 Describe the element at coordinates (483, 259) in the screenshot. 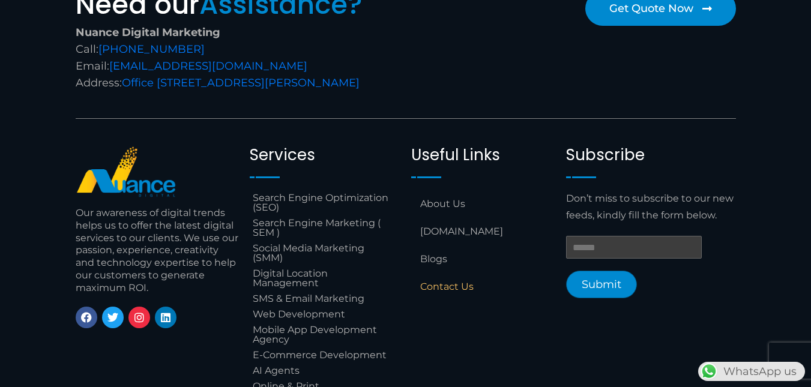

I see `a: Blogs` at that location.